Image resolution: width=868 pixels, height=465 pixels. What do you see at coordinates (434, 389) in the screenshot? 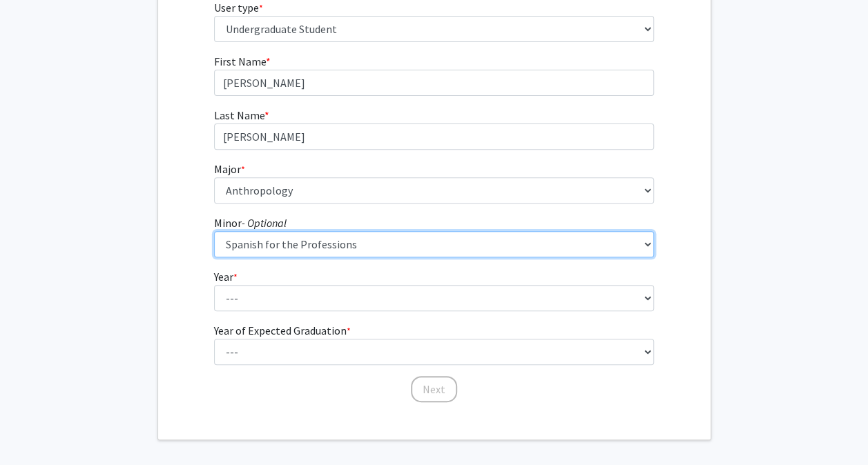
I see `button: Next` at bounding box center [434, 389].